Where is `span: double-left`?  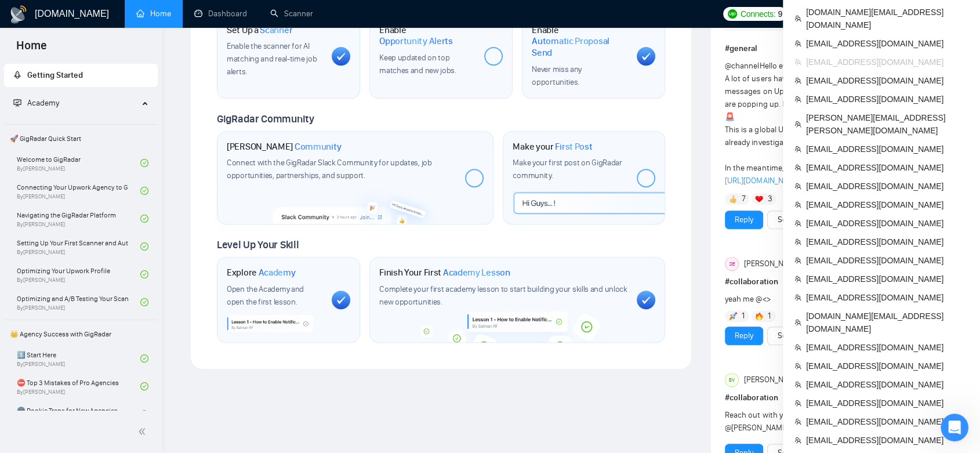 span: double-left is located at coordinates (144, 432).